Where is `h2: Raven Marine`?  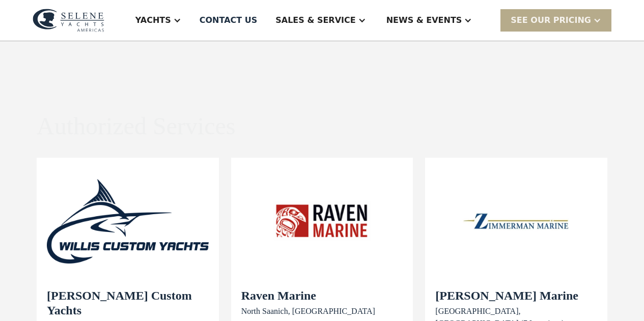 h2: Raven Marine is located at coordinates (308, 296).